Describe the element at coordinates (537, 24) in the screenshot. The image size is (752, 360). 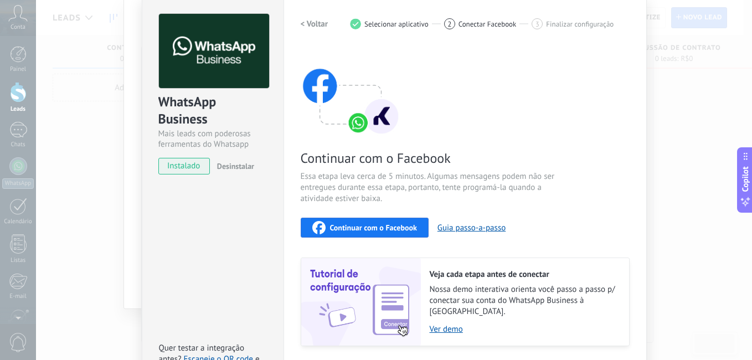
I see `span: 3` at that location.